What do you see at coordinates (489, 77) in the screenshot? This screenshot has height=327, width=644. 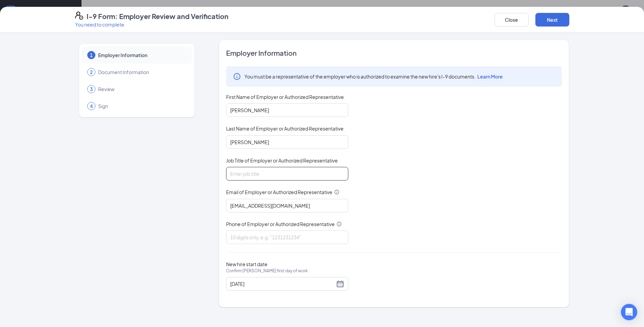 I see `a: Learn More` at bounding box center [489, 77].